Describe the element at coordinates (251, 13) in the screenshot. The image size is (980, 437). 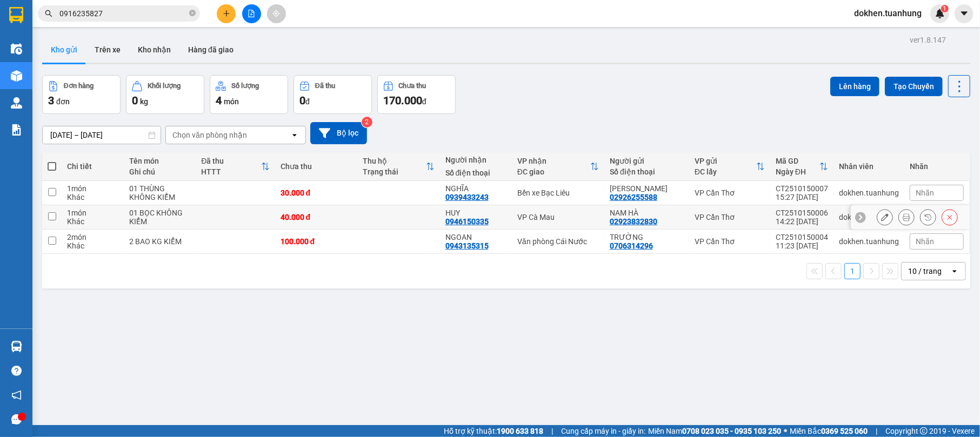
I see `span: file-add` at that location.